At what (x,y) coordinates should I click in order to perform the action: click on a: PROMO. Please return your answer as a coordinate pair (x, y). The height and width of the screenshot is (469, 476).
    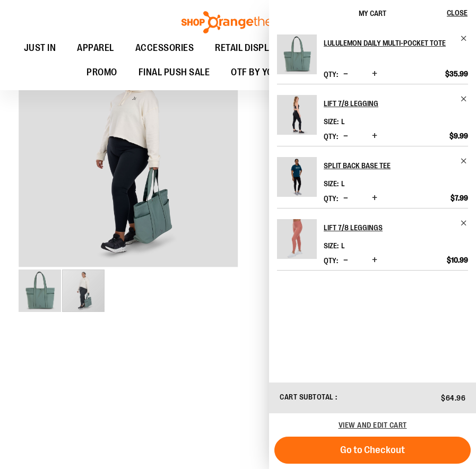
    Looking at the image, I should click on (102, 73).